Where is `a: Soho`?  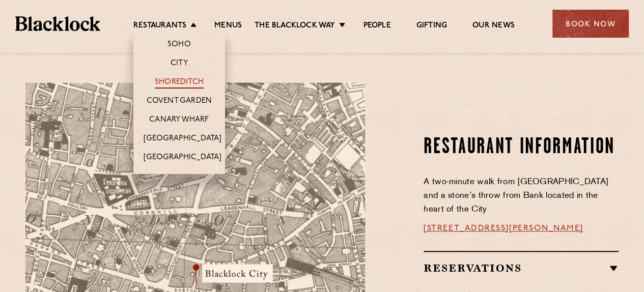
a: Soho is located at coordinates (179, 45).